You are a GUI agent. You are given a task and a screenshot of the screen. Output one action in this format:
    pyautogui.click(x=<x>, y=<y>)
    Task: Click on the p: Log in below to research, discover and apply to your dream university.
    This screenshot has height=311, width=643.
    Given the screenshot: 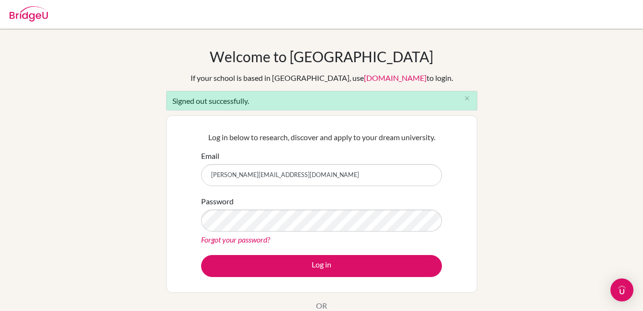 What is the action you would take?
    pyautogui.click(x=321, y=137)
    